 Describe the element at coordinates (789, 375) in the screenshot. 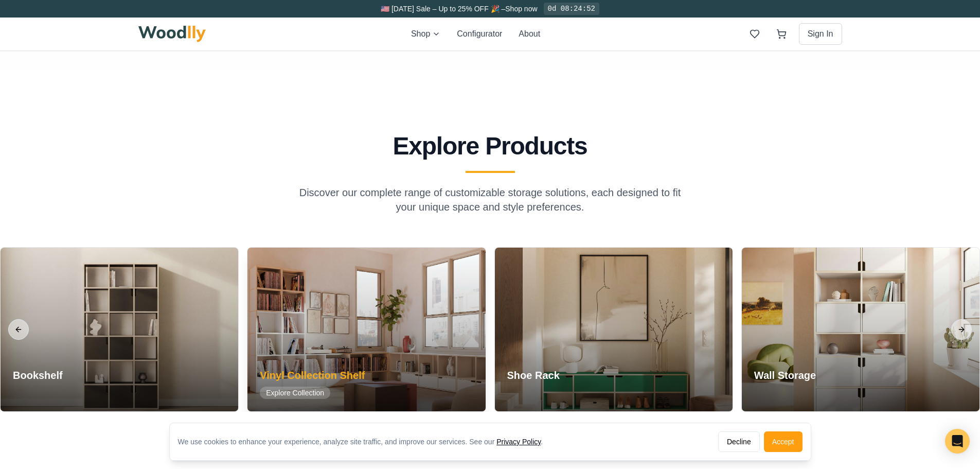

I see `h3: Wall Storage` at that location.